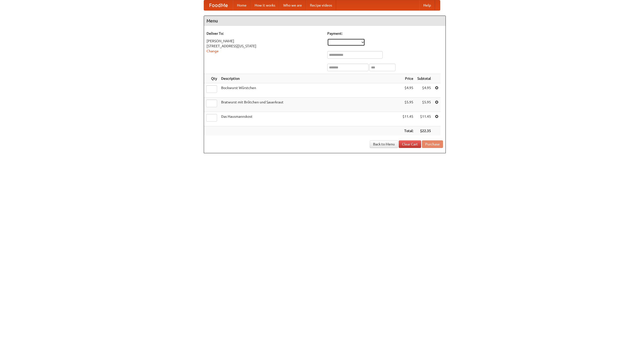  Describe the element at coordinates (408, 131) in the screenshot. I see `th: Total:` at that location.